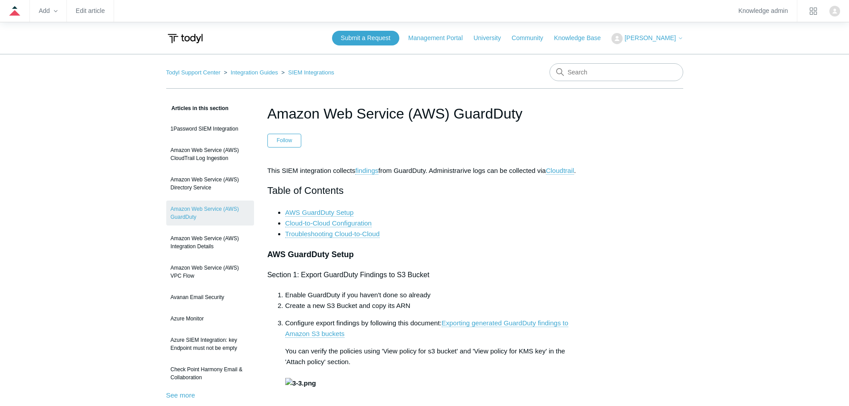  What do you see at coordinates (328, 223) in the screenshot?
I see `a: Cloud-to-Cloud Configuration` at bounding box center [328, 223].